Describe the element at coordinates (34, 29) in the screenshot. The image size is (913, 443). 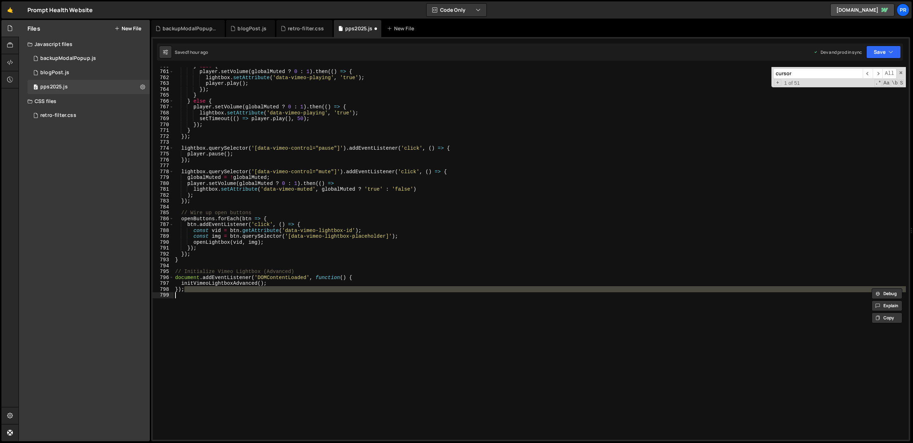
I see `h2: Files` at that location.